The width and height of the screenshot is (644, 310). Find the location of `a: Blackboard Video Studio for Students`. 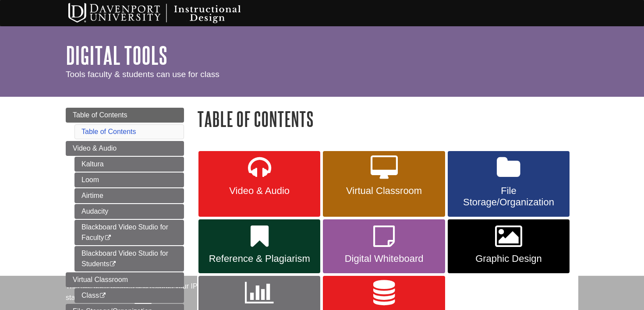

a: Blackboard Video Studio for Students is located at coordinates (129, 258).